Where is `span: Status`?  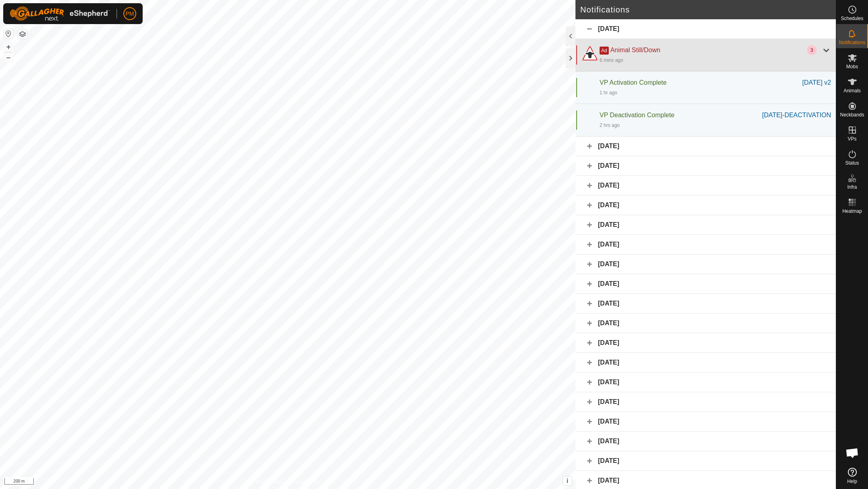
span: Status is located at coordinates (851, 163).